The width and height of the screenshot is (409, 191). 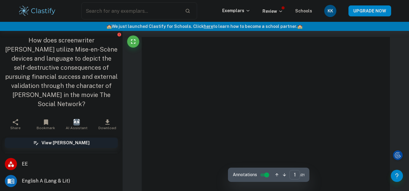 What do you see at coordinates (236, 11) in the screenshot?
I see `p: Exemplars` at bounding box center [236, 11].